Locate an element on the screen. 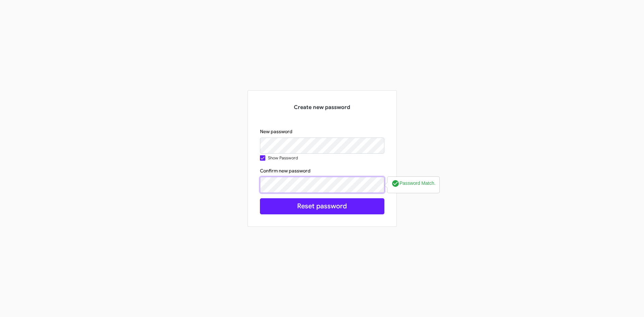 This screenshot has height=317, width=644. small: Show Password is located at coordinates (283, 158).